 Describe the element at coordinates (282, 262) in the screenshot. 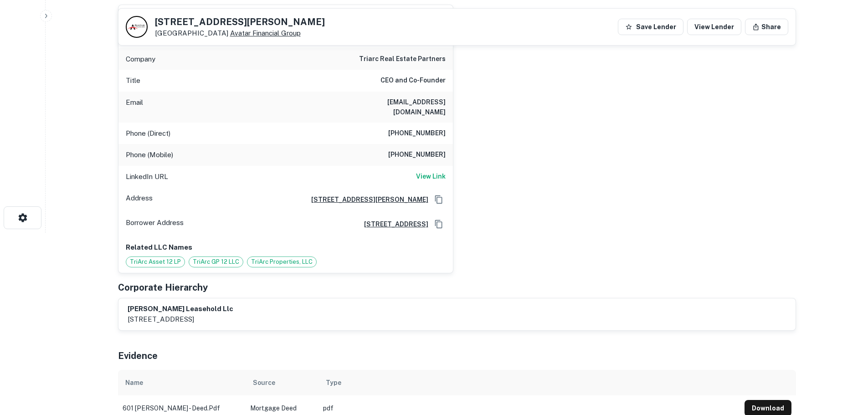

I see `span: TriArc Properties, LLC` at that location.